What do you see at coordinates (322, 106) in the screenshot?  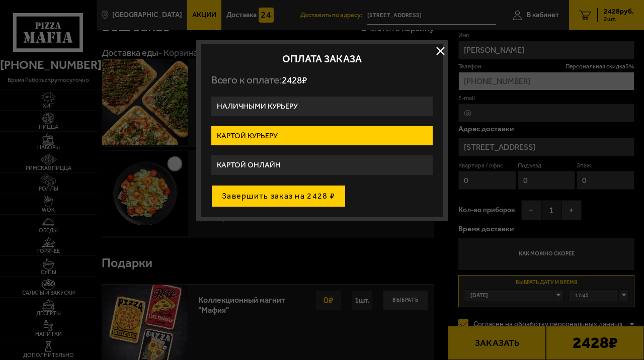 I see `label: Наличными курьеру` at bounding box center [322, 106].